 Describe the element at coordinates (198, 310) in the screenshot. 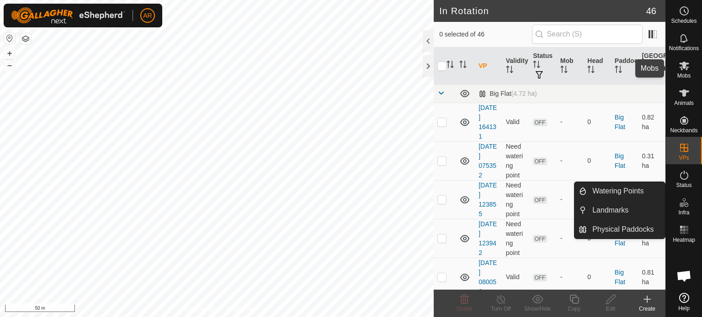

I see `a: Privacy Policy` at that location.